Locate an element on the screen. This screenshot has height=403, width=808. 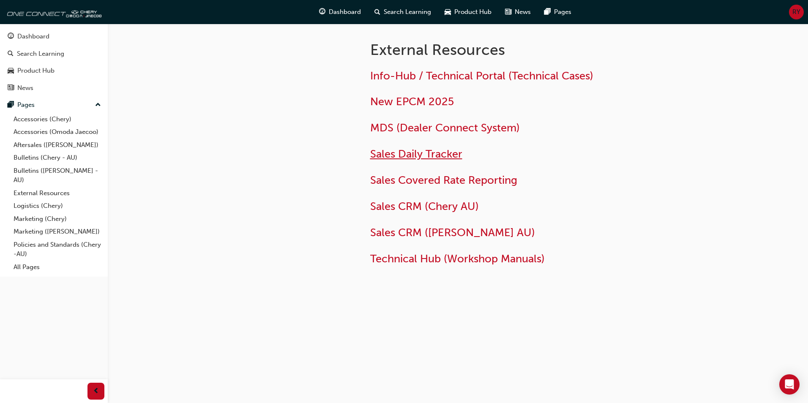
a: All Pages is located at coordinates (57, 267).